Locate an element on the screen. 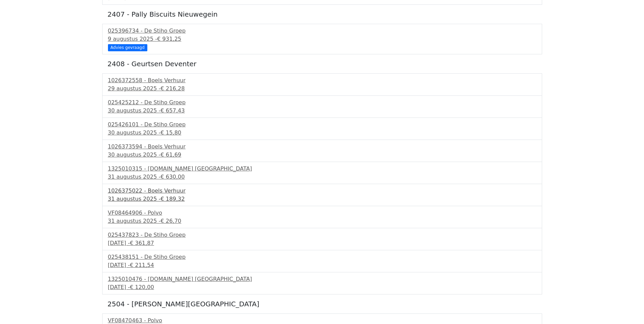 This screenshot has width=644, height=324. h5: 2407 - Pally Biscuits Nieuwegein is located at coordinates (322, 14).